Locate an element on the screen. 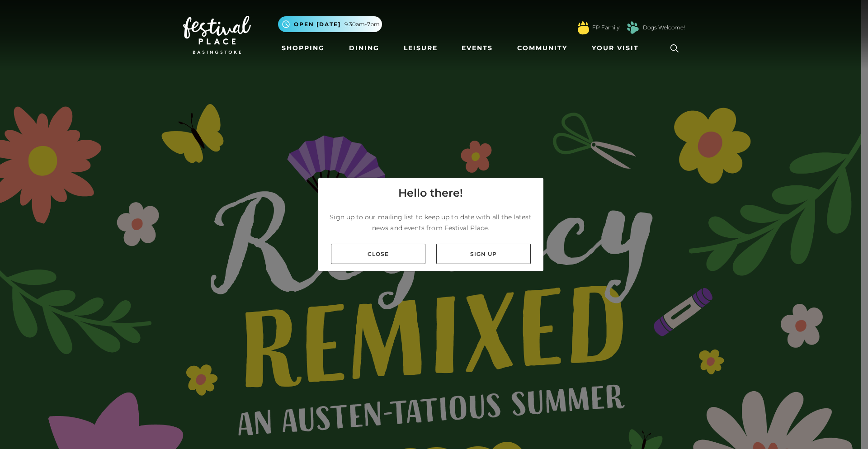 The width and height of the screenshot is (868, 449). a: Community is located at coordinates (542, 48).